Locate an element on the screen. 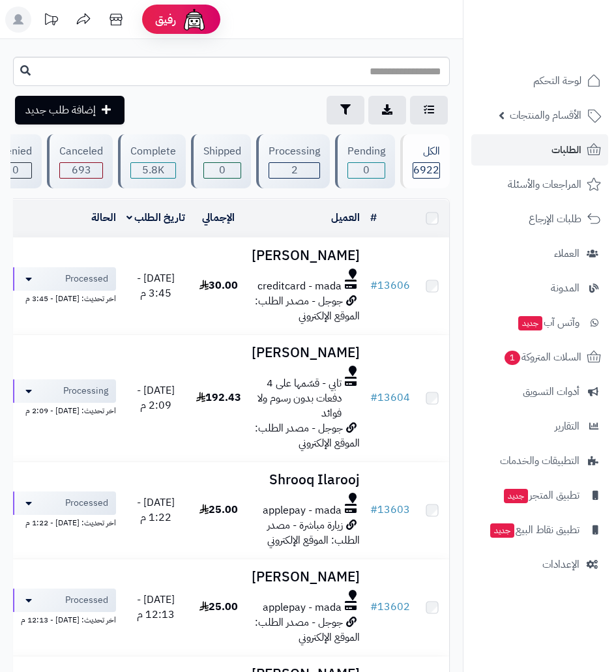  img: ai-face.png is located at coordinates (194, 20).